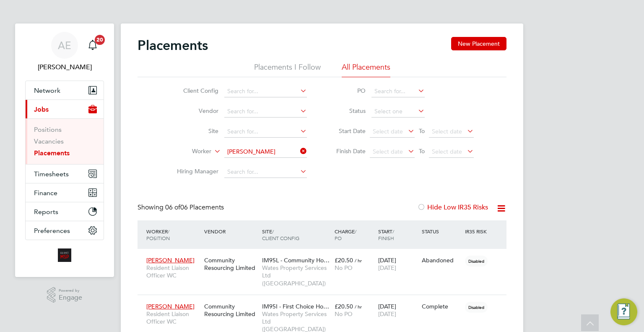 The width and height of the screenshot is (644, 332). I want to click on span: 06 of, so click(173, 207).